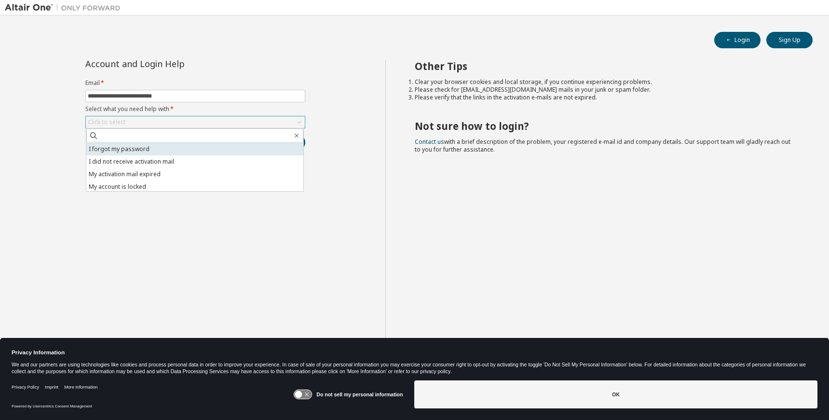 The image size is (829, 420). What do you see at coordinates (429, 141) in the screenshot?
I see `a: Contact us` at bounding box center [429, 141].